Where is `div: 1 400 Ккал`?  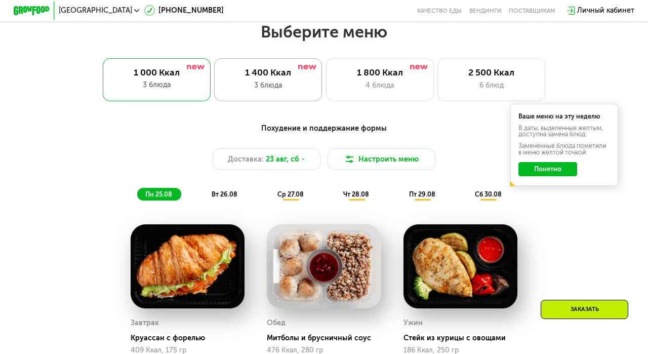 div: 1 400 Ккал is located at coordinates (268, 72).